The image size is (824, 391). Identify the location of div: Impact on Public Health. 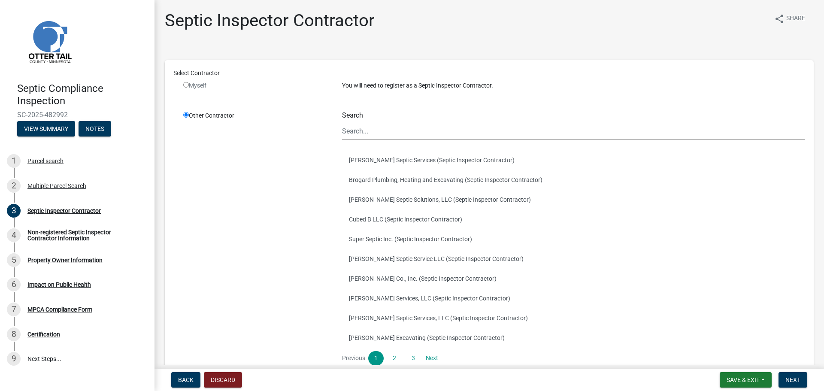
(59, 285).